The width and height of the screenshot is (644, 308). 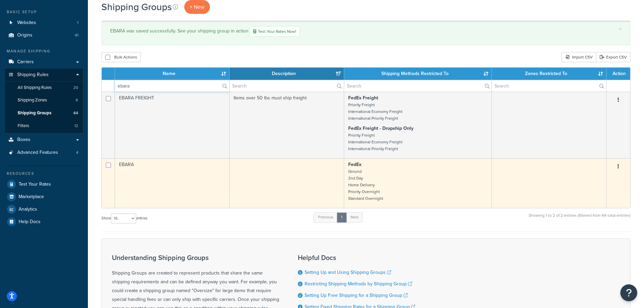 I want to click on span: Advanced Features, so click(x=38, y=153).